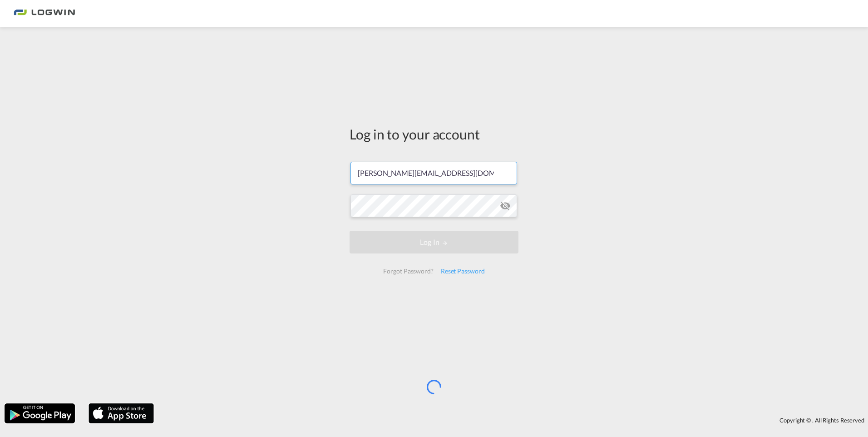  Describe the element at coordinates (434, 242) in the screenshot. I see `button: LOGIN` at that location.